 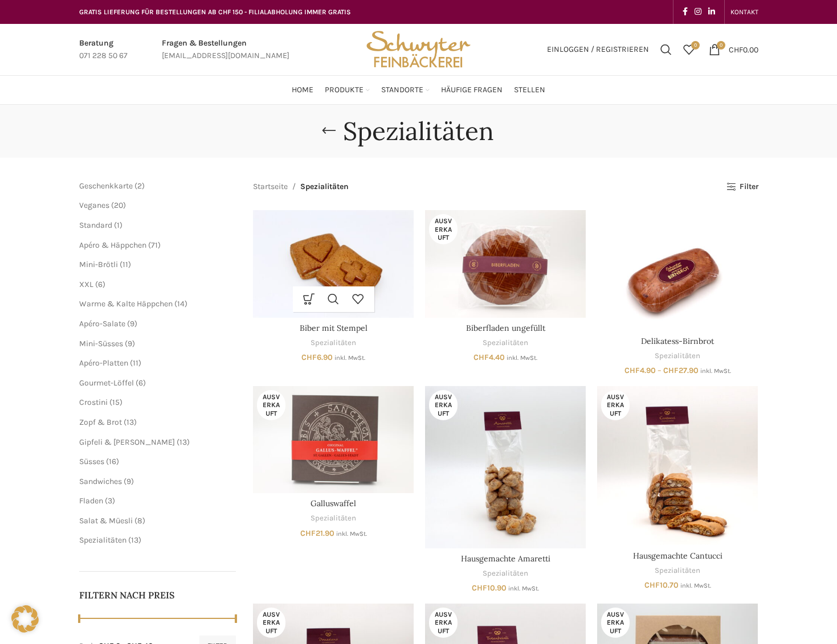 What do you see at coordinates (118, 225) in the screenshot?
I see `span: 1` at bounding box center [118, 225].